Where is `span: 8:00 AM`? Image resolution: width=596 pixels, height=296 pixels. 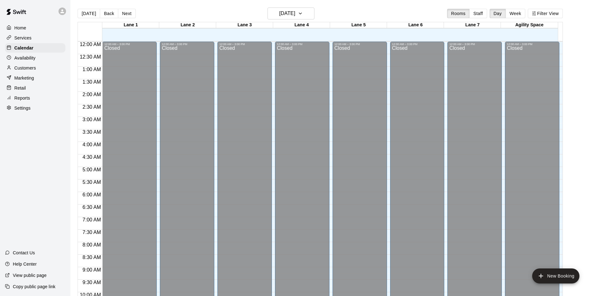 span: 8:00 AM is located at coordinates (92, 244).